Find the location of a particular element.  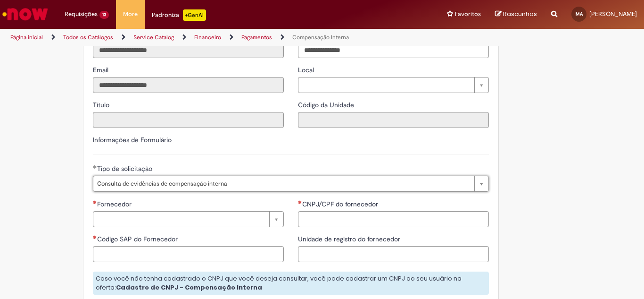

a: Financeiro is located at coordinates (208, 37).